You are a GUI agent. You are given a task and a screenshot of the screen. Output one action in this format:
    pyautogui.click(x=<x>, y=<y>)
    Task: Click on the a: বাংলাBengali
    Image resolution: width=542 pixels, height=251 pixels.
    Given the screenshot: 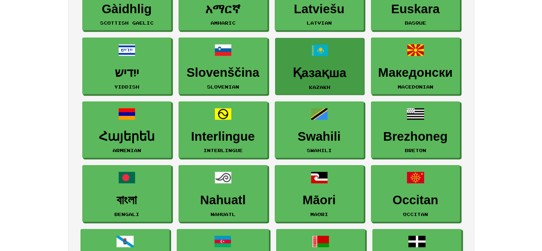 What is the action you would take?
    pyautogui.click(x=127, y=193)
    